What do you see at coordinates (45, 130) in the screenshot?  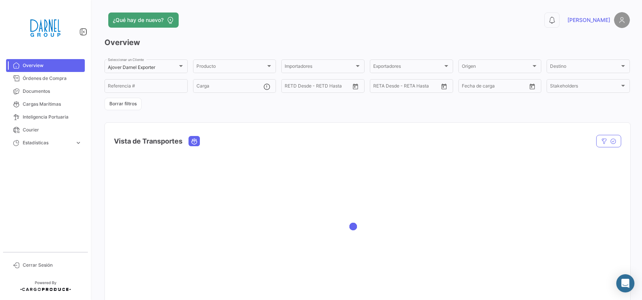 I see `a: Courier` at bounding box center [45, 130].